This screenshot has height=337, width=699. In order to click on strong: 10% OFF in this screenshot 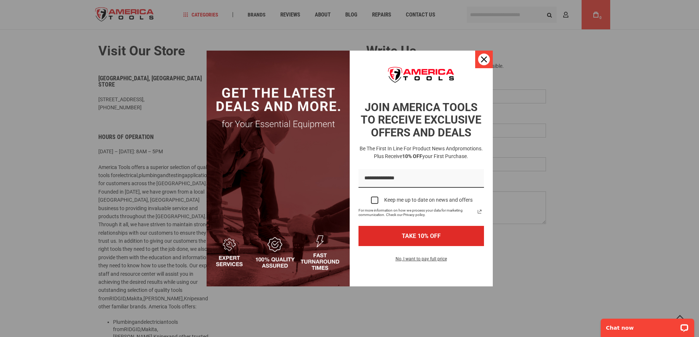, I will do `click(412, 156)`.